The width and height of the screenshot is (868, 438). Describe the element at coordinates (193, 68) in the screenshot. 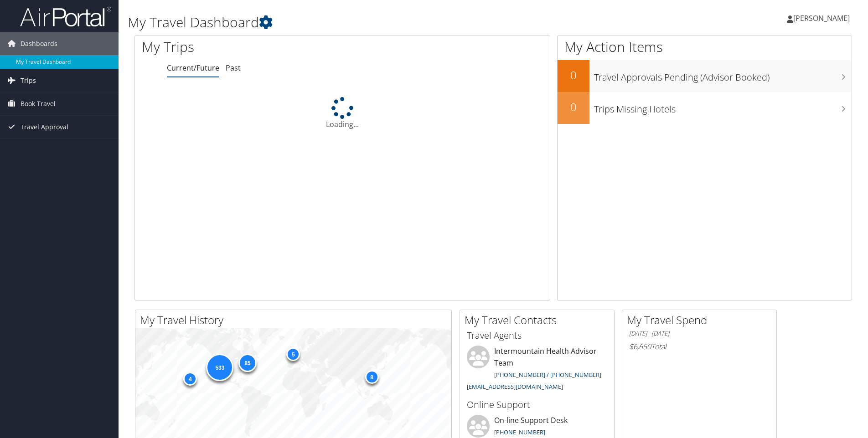

I see `a: Current/Future` at that location.